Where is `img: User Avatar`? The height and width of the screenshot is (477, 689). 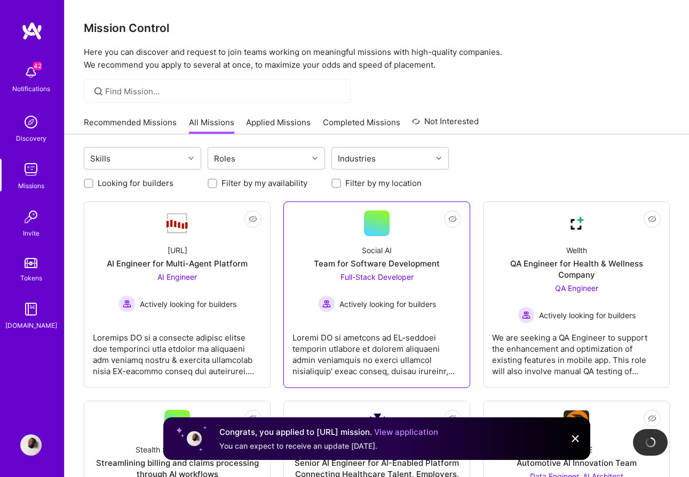 img: User Avatar is located at coordinates (31, 445).